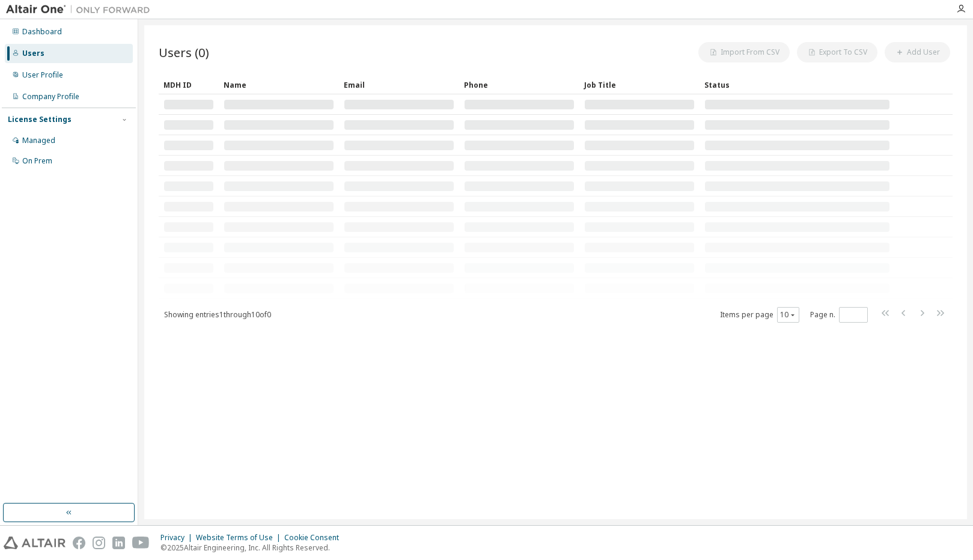  What do you see at coordinates (39, 140) in the screenshot?
I see `div: Managed` at bounding box center [39, 140].